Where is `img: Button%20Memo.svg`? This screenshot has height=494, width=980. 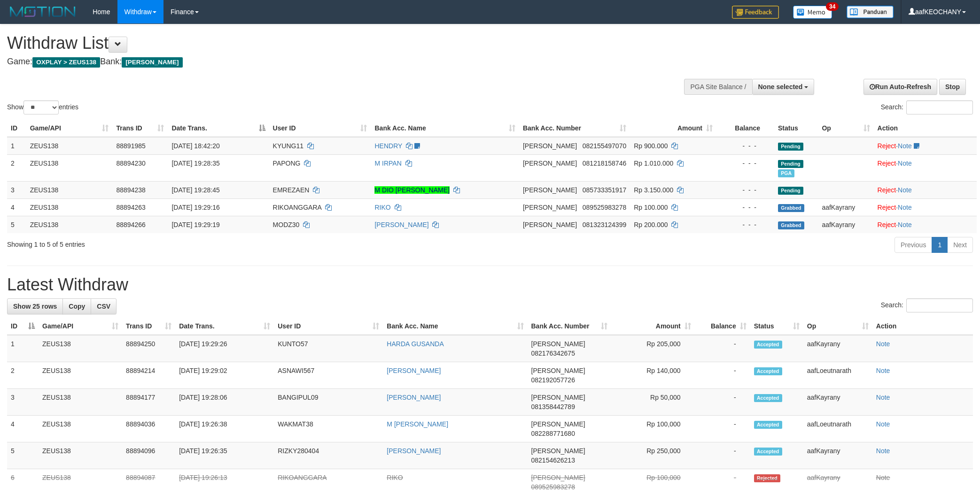 img: Button%20Memo.svg is located at coordinates (813, 12).